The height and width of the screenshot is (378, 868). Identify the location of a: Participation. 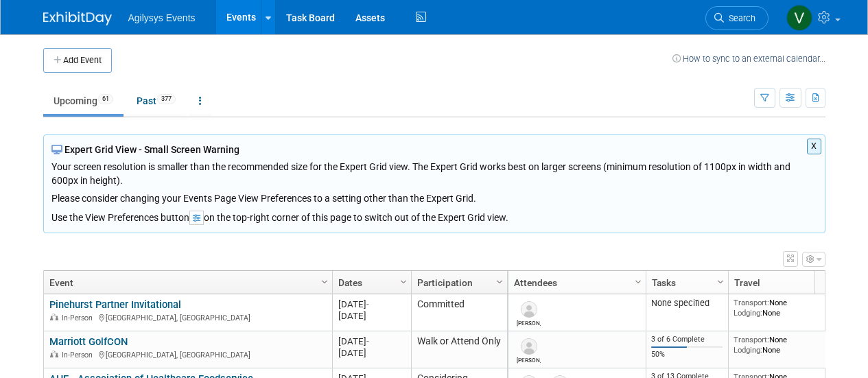
(458, 283).